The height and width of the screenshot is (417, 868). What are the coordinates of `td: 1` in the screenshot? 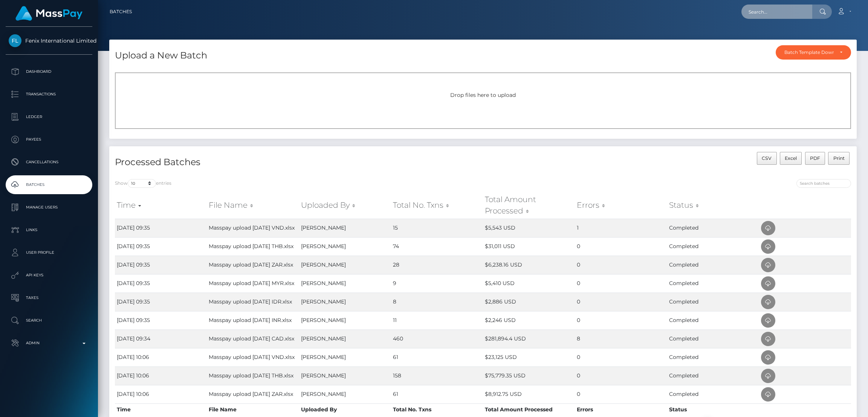 It's located at (621, 228).